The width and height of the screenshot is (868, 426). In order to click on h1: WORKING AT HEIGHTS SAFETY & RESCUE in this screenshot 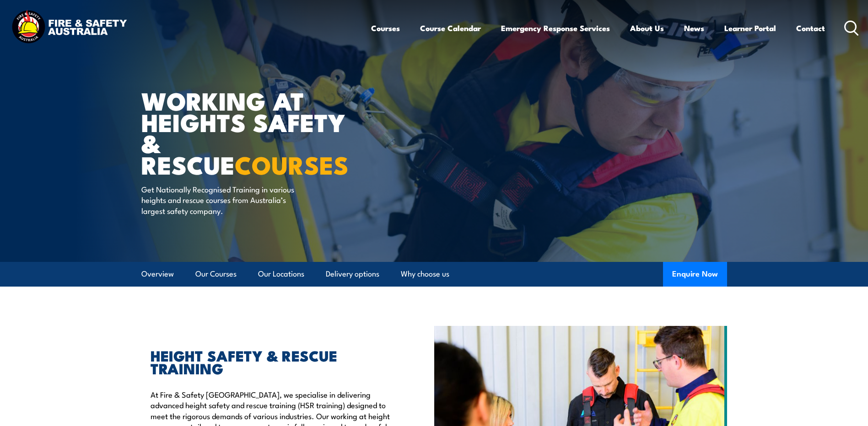, I will do `click(254, 133)`.